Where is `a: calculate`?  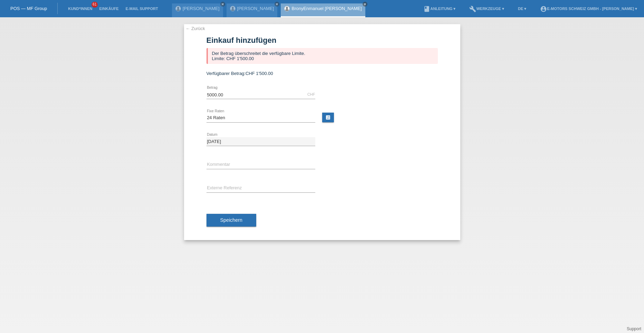 a: calculate is located at coordinates (328, 118).